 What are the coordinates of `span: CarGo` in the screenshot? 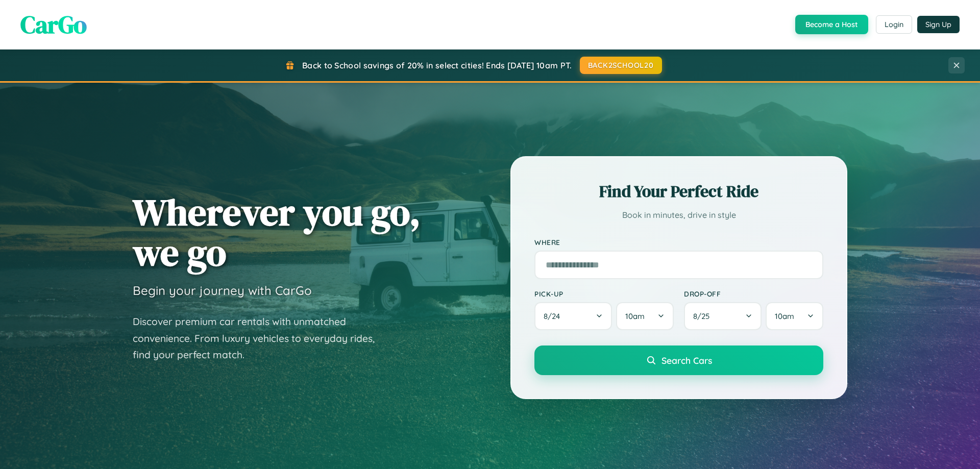 It's located at (54, 25).